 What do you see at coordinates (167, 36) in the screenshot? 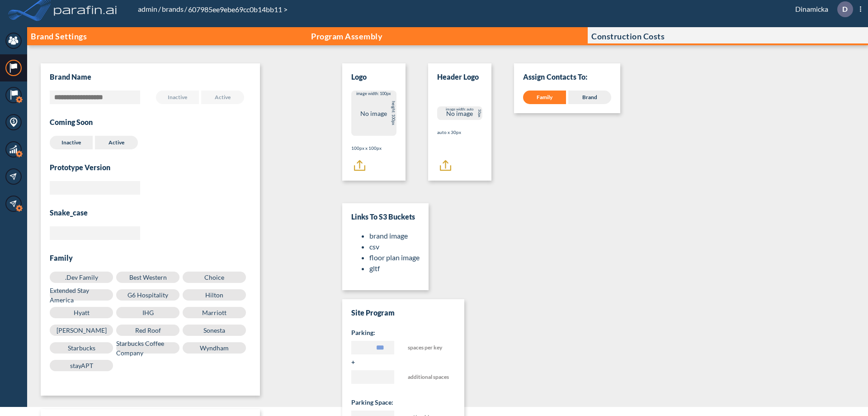
I see `button: Brand Settings` at bounding box center [167, 36].